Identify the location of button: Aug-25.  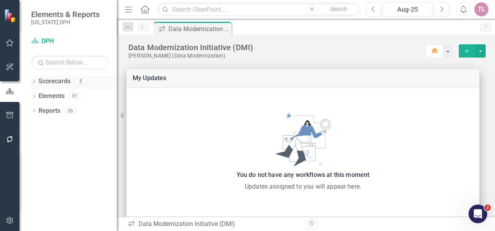
(407, 9).